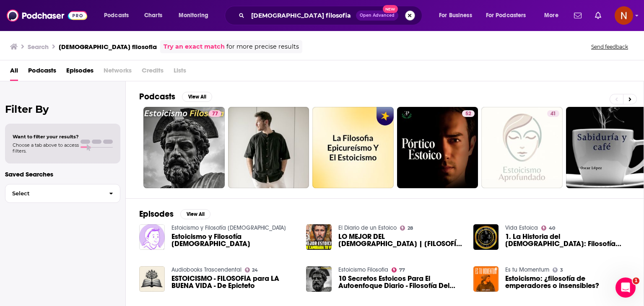 This screenshot has height=306, width=644. What do you see at coordinates (319, 279) in the screenshot?
I see `img: 10 Secretos Estoicos Para El Autoenfoque Diario - Filosofía Del Estoicismo` at bounding box center [319, 279].